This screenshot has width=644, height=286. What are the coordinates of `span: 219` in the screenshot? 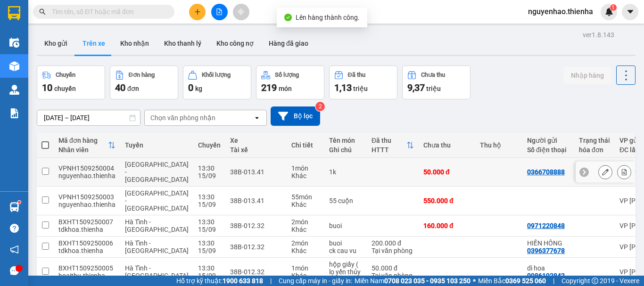 It's located at (269, 88).